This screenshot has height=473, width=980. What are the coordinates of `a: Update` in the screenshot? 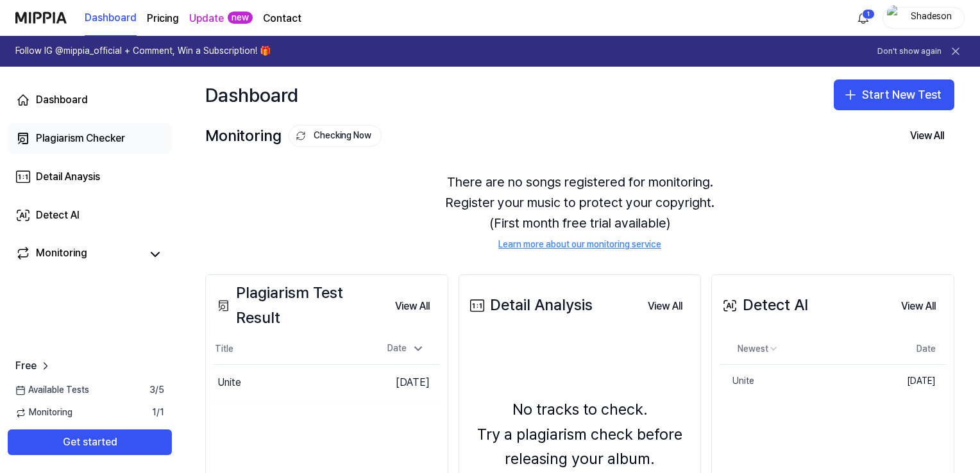 It's located at (207, 19).